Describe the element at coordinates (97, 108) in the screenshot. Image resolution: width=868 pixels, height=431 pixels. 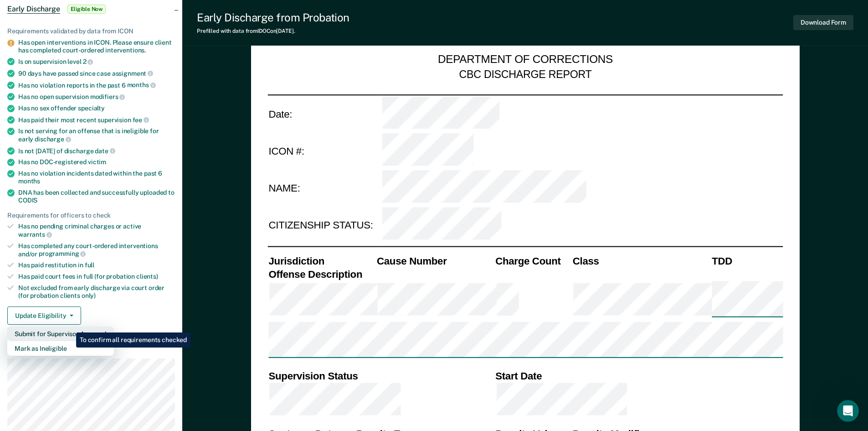
I see `div: Has no sex offender` at that location.